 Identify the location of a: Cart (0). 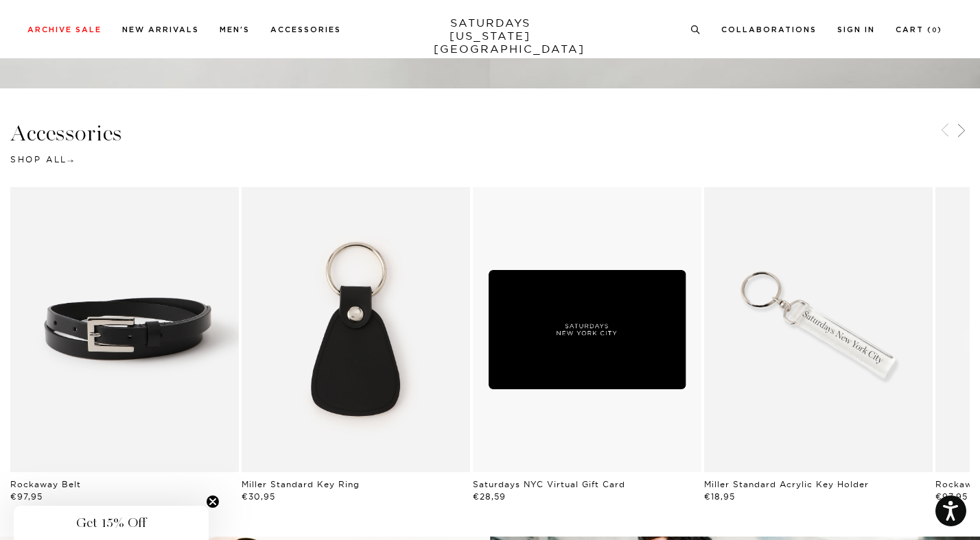
(919, 29).